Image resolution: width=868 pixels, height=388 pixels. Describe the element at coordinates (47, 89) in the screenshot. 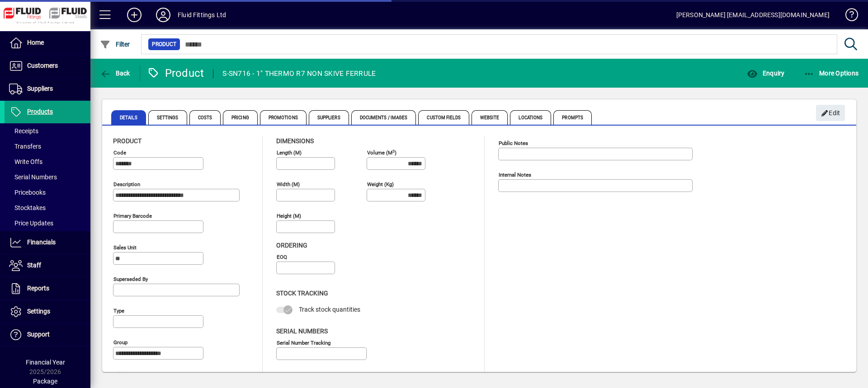

I see `a: Suppliers` at that location.